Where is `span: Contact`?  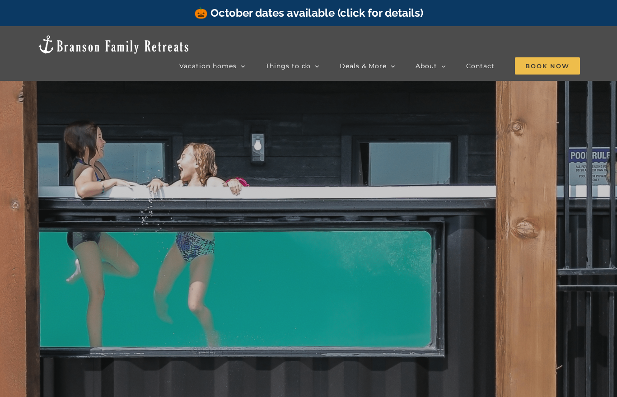
span: Contact is located at coordinates (480, 66).